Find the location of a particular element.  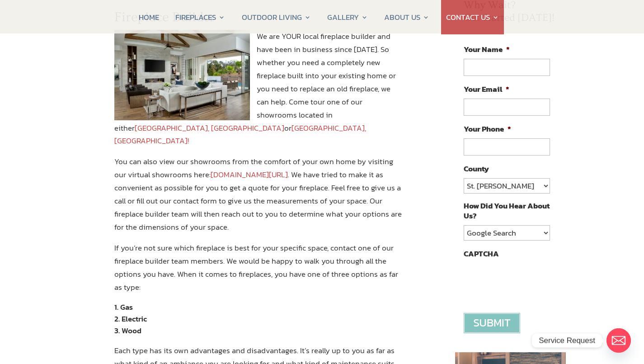

label: County is located at coordinates (476, 169).